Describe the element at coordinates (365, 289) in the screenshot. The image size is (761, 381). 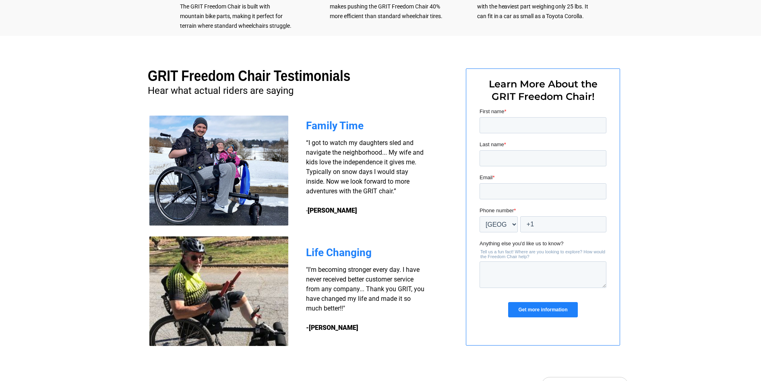
I see `span: "I'm becoming stronger every day. I have never received better customer service from any company....` at that location.